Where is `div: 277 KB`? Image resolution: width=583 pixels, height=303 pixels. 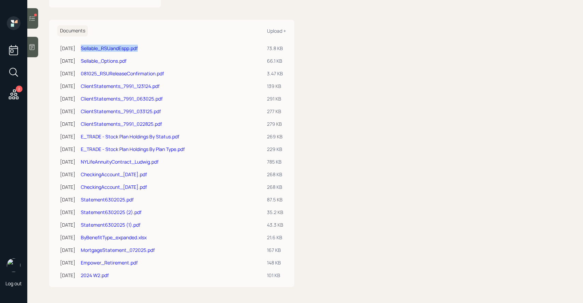
div: 277 KB is located at coordinates (275, 111).